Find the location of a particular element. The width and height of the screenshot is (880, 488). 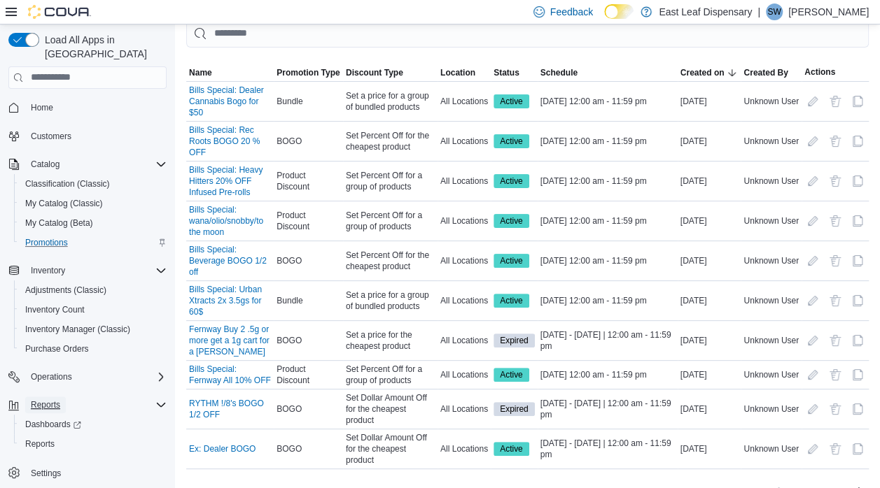

span: Purchase Orders is located at coordinates (93, 349).